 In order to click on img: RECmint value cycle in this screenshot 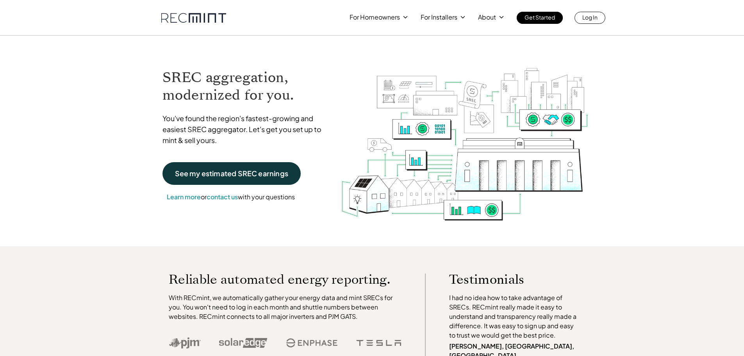, I will do `click(465, 135)`.